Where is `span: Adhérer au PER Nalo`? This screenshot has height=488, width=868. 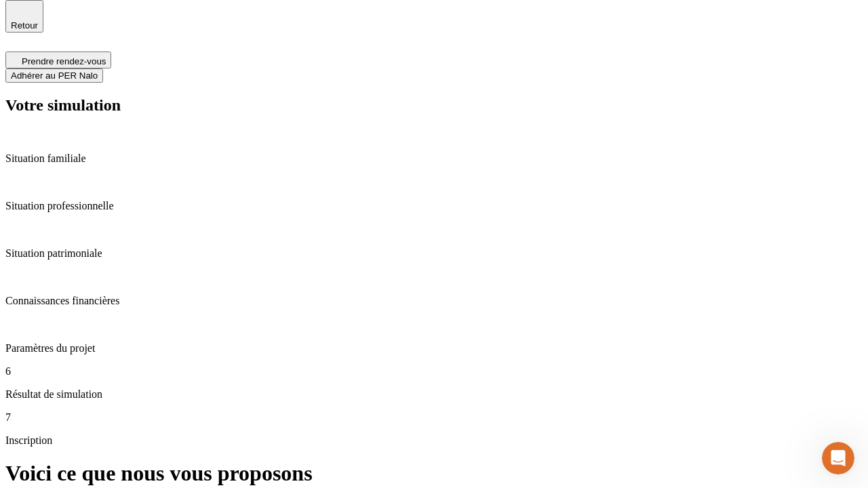
span: Adhérer au PER Nalo is located at coordinates (55, 75).